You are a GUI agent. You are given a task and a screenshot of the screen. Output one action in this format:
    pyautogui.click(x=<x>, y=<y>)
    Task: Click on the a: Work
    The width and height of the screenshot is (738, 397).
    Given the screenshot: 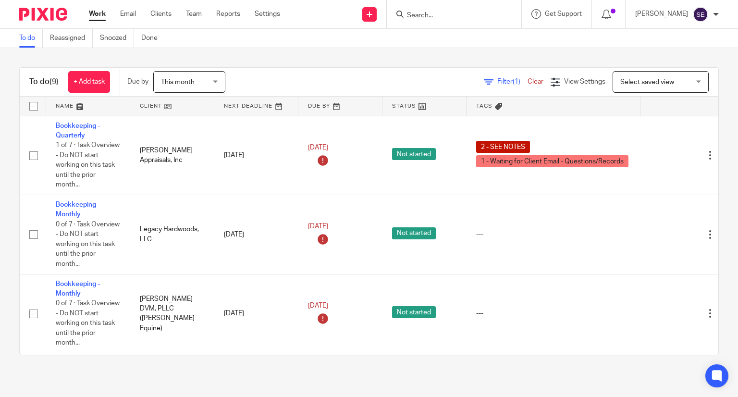 What is the action you would take?
    pyautogui.click(x=97, y=14)
    